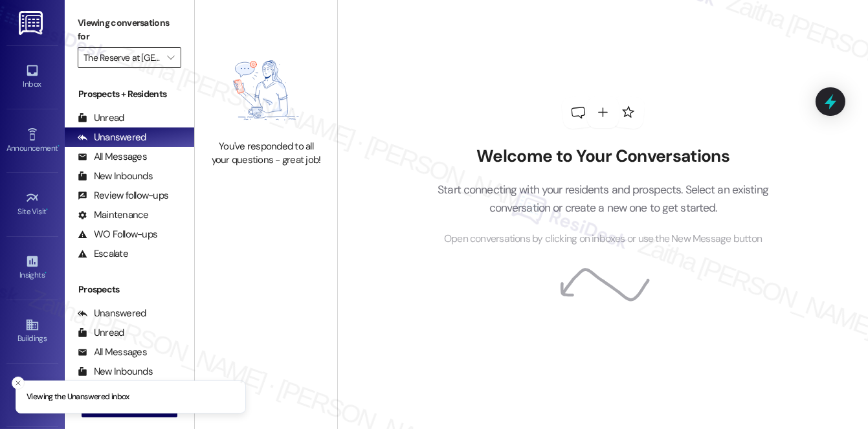 The height and width of the screenshot is (429, 868). What do you see at coordinates (603, 198) in the screenshot?
I see `p: Start connecting with your residents and prospects. Select an existing conversation or create a n...` at bounding box center [603, 198].